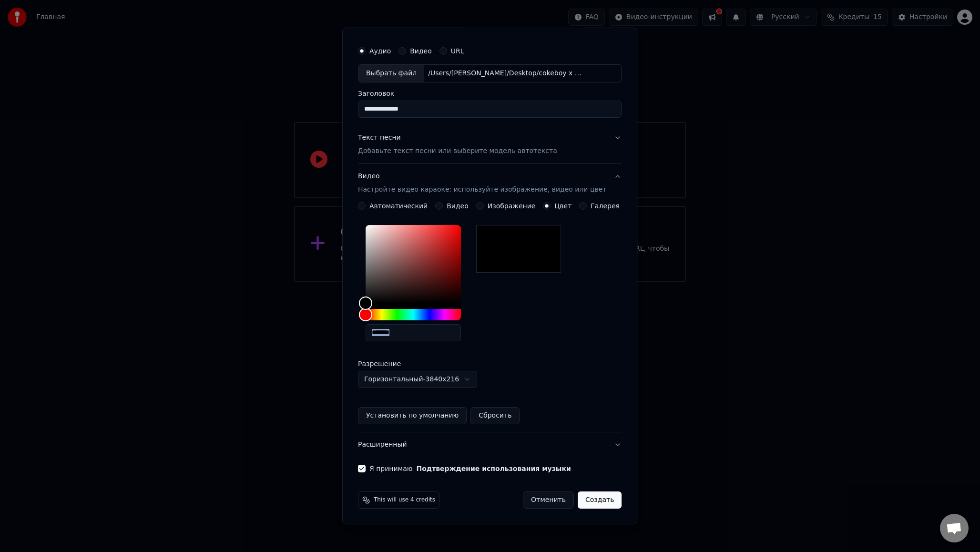  What do you see at coordinates (458, 151) in the screenshot?
I see `p: Добавьте текст песни или выберите модель автотекста` at bounding box center [458, 151].